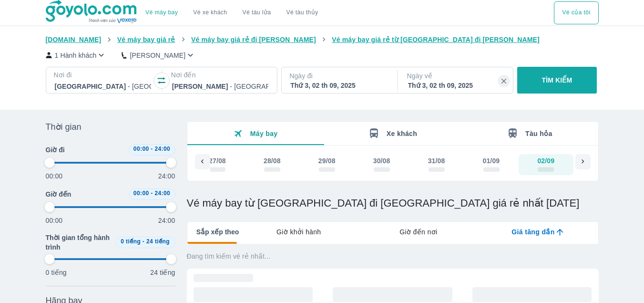  What do you see at coordinates (220, 75) in the screenshot?
I see `p: Nơi đến` at bounding box center [220, 75].